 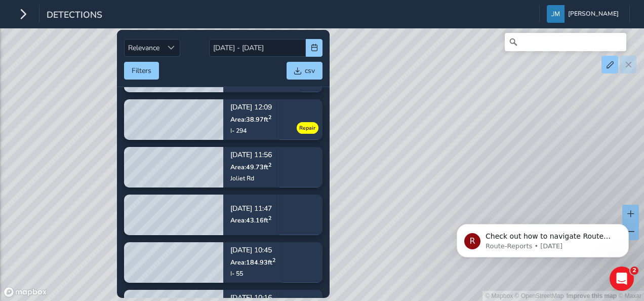 I want to click on button: csv, so click(x=304, y=71).